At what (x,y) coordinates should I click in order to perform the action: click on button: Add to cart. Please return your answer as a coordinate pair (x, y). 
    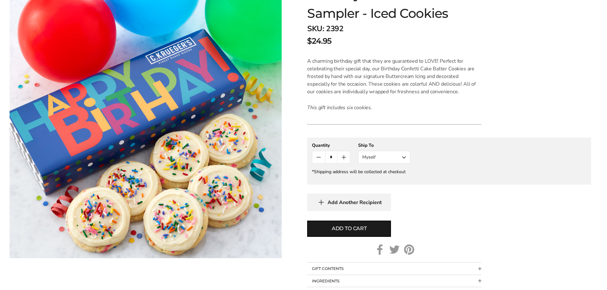
    Looking at the image, I should click on (349, 229).